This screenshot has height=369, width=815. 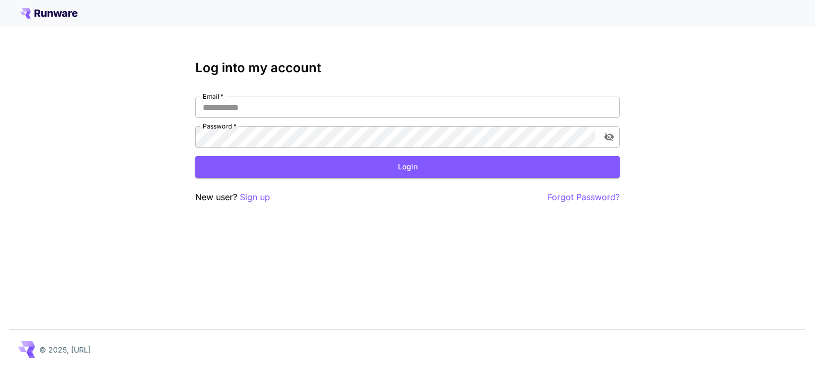 I want to click on button: Sign up, so click(x=255, y=197).